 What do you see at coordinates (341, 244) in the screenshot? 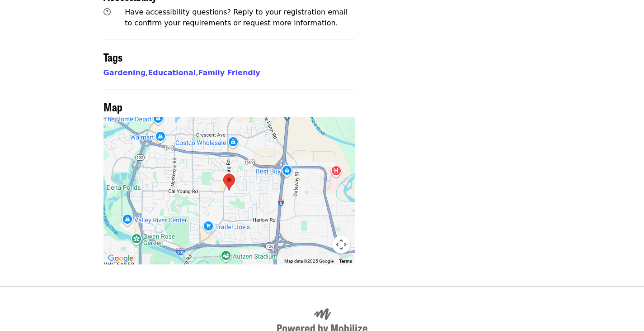
I see `button: Map camera controls` at bounding box center [341, 244].